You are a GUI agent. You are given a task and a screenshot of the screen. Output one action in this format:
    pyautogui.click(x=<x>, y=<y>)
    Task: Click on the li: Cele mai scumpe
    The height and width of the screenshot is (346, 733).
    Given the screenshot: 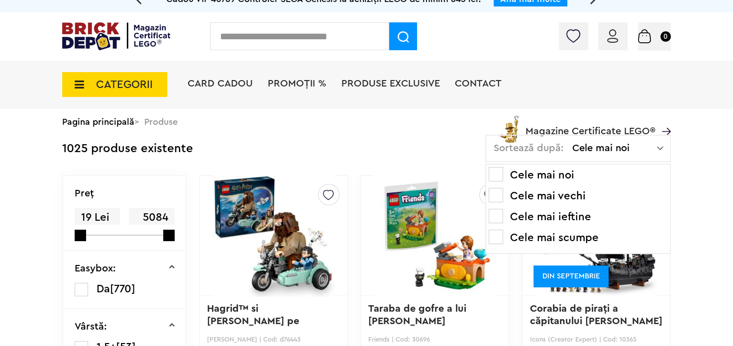 What is the action you would take?
    pyautogui.click(x=578, y=238)
    